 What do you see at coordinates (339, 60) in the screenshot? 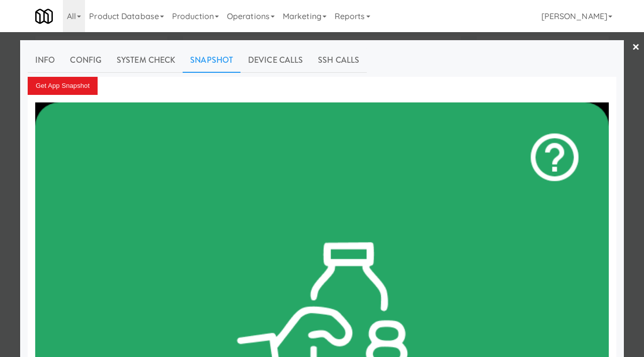
I see `a: SSH Calls` at bounding box center [339, 60].